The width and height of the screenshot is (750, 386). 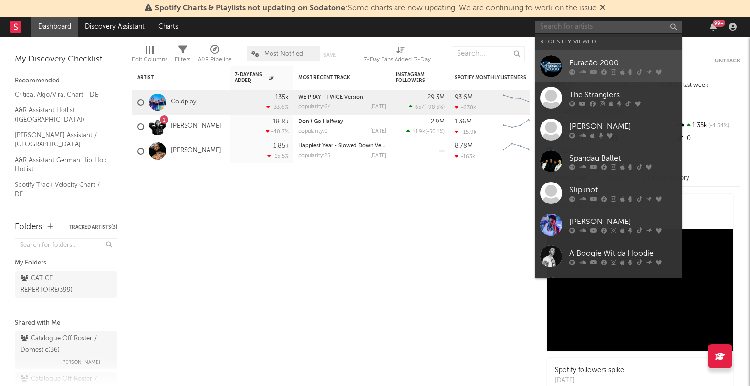 I want to click on div: The Stranglers, so click(x=623, y=95).